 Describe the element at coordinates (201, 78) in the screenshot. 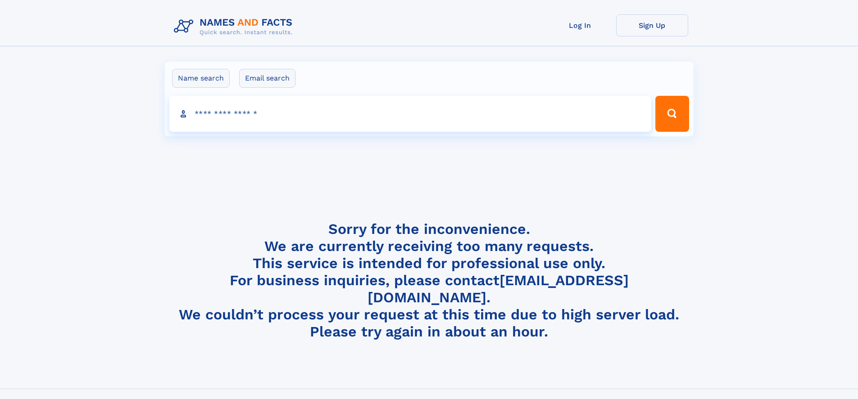

I see `label: Name search` at that location.